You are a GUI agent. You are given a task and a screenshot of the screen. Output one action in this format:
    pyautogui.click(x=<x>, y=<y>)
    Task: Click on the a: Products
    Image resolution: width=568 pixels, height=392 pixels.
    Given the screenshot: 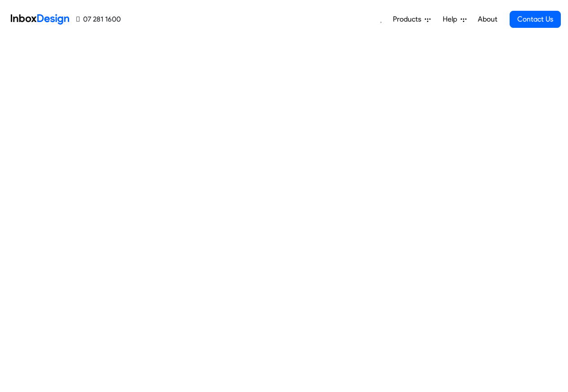 What is the action you would take?
    pyautogui.click(x=412, y=19)
    